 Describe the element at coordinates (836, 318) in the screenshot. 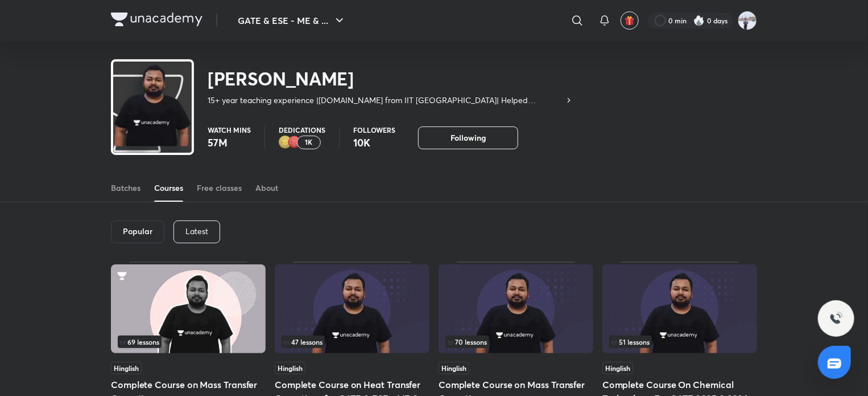

I see `img: ttu` at that location.